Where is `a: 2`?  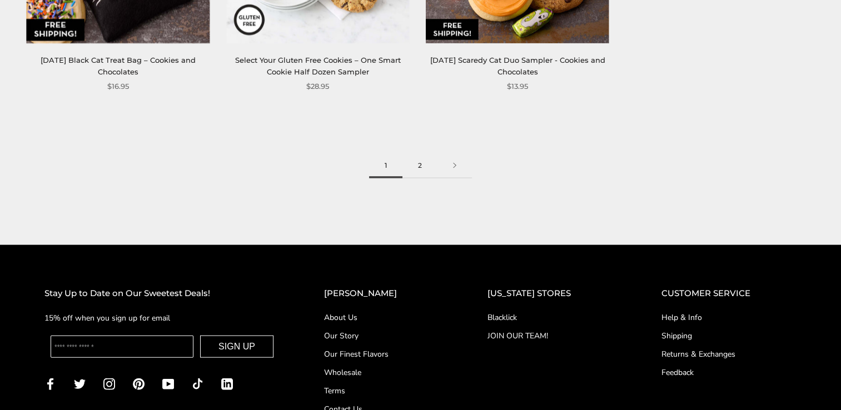
a: 2 is located at coordinates (419, 166).